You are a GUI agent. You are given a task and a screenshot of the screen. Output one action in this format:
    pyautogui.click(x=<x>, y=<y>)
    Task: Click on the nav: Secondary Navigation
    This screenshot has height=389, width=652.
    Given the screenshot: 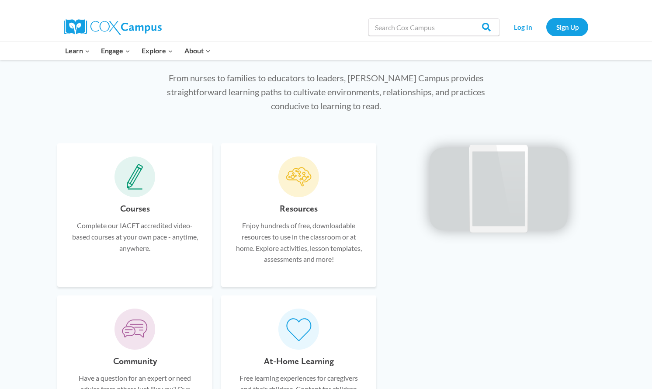 What is the action you would take?
    pyautogui.click(x=546, y=27)
    